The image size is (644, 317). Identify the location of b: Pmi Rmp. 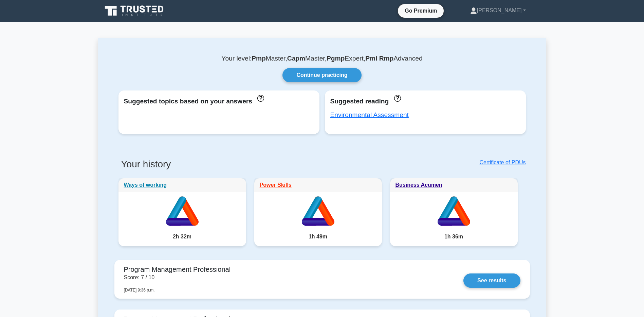
(379, 58).